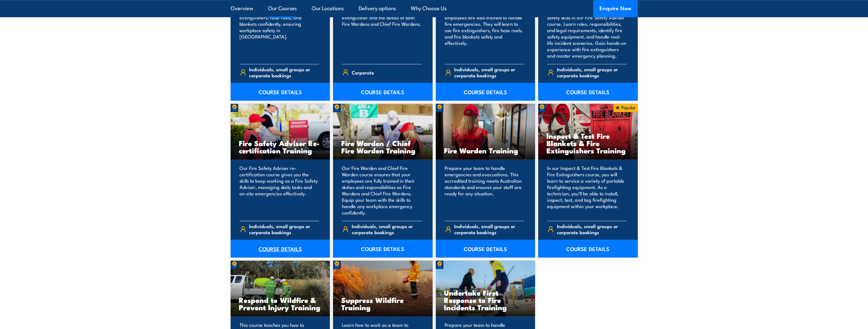 This screenshot has width=868, height=329. Describe the element at coordinates (382, 31) in the screenshot. I see `p: Our Fire Combo Awareness Day includes training on how to use a fire extinguisher and the duties o...` at that location.